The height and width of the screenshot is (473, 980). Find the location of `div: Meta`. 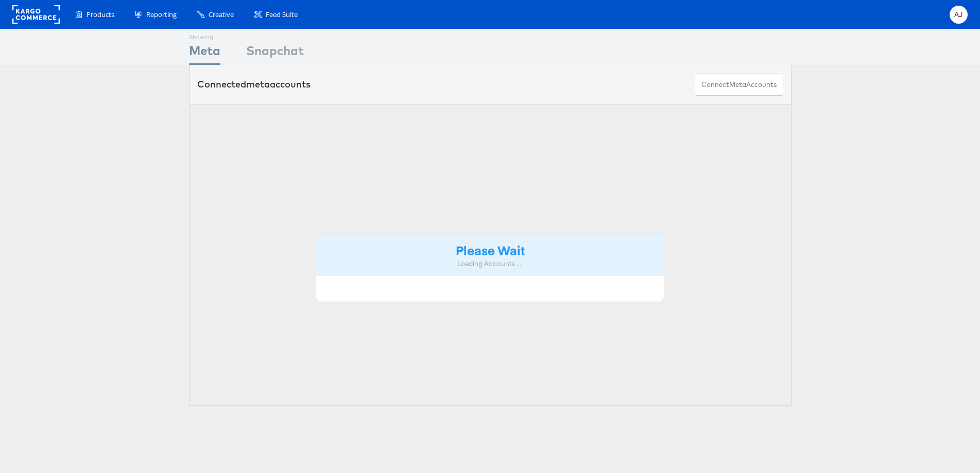

div: Meta is located at coordinates (204, 53).